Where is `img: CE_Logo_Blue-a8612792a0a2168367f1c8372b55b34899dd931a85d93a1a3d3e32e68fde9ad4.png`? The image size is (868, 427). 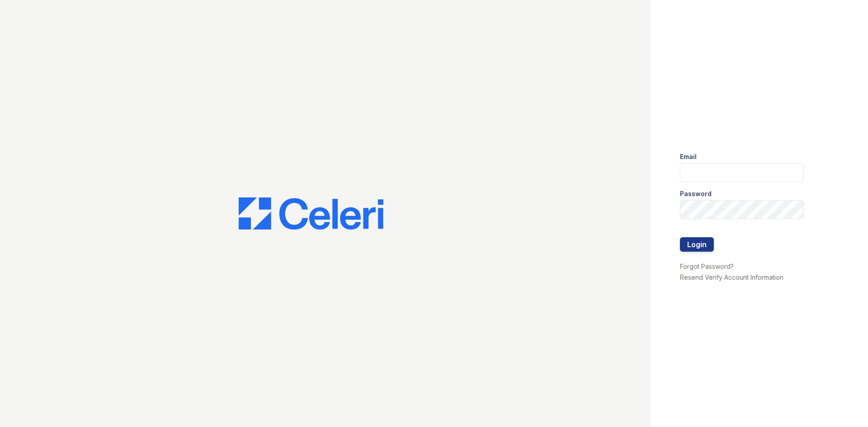
img: CE_Logo_Blue-a8612792a0a2168367f1c8372b55b34899dd931a85d93a1a3d3e32e68fde9ad4.png is located at coordinates (311, 214).